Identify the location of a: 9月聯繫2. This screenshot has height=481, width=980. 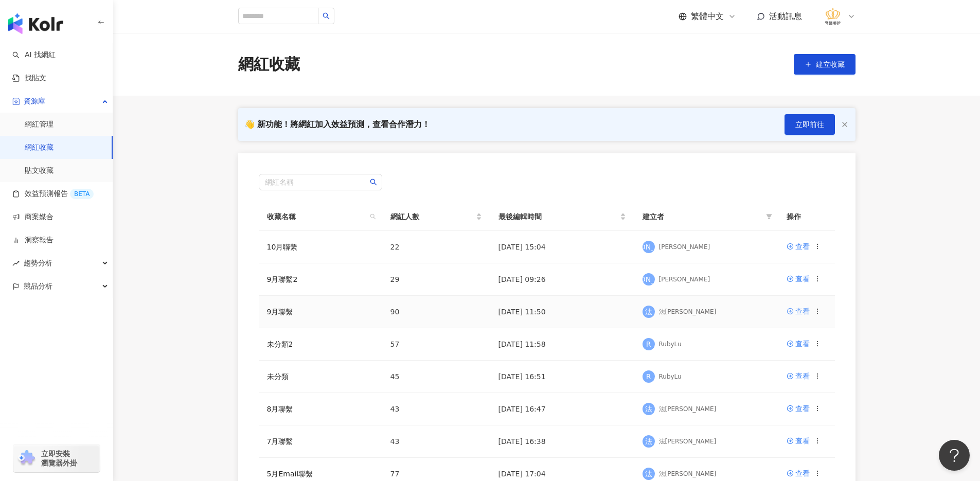
(283, 280).